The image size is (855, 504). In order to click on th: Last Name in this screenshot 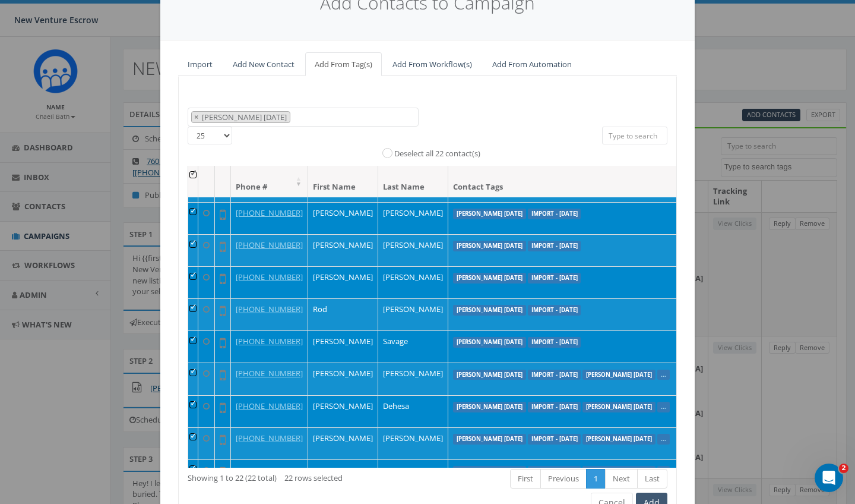, I will do `click(413, 181)`.